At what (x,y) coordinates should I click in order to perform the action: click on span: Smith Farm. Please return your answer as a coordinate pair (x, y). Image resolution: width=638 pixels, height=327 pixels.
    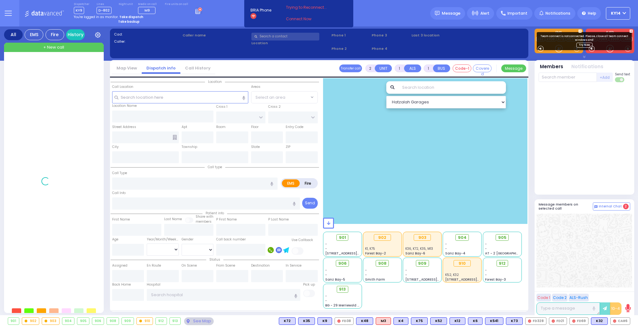
    Looking at the image, I should click on (375, 279).